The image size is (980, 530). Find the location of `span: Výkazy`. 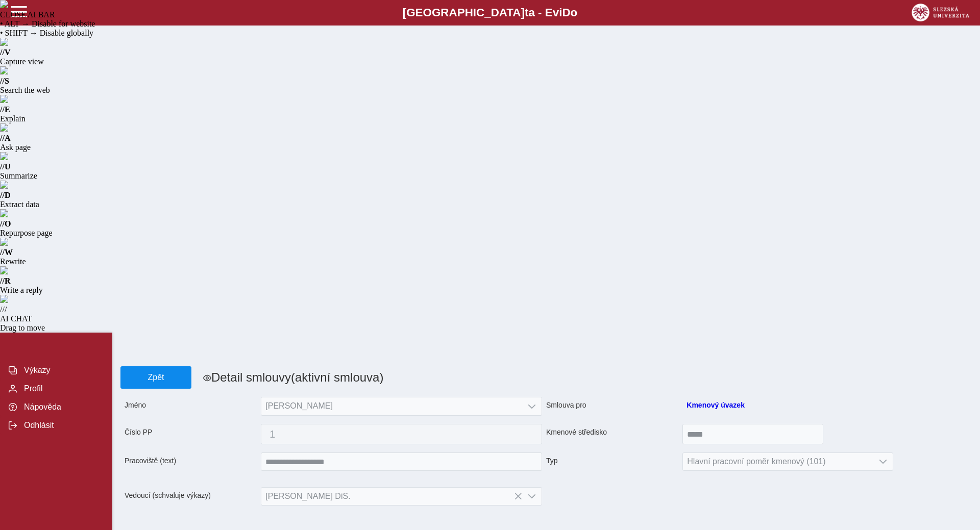

span: Výkazy is located at coordinates (62, 370).